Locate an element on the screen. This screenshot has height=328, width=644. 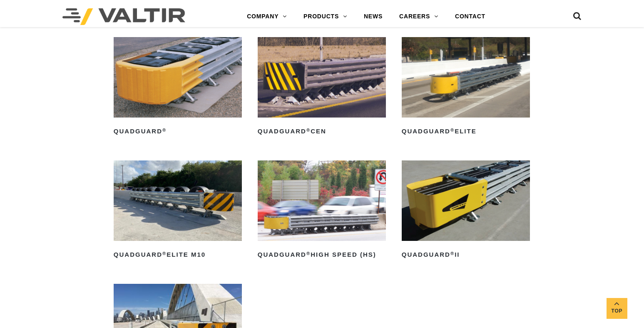
a: QuadGuard® is located at coordinates (178, 87).